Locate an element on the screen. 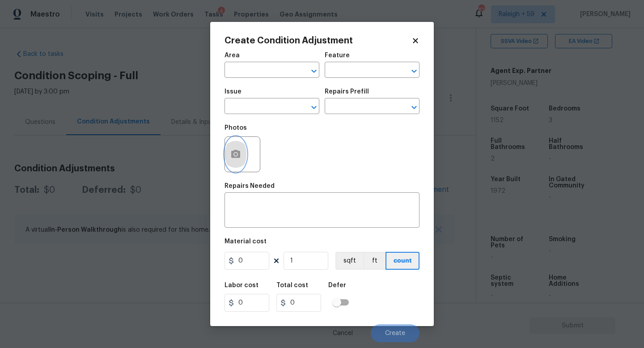 This screenshot has width=644, height=348. h5: Material cost is located at coordinates (245, 242).